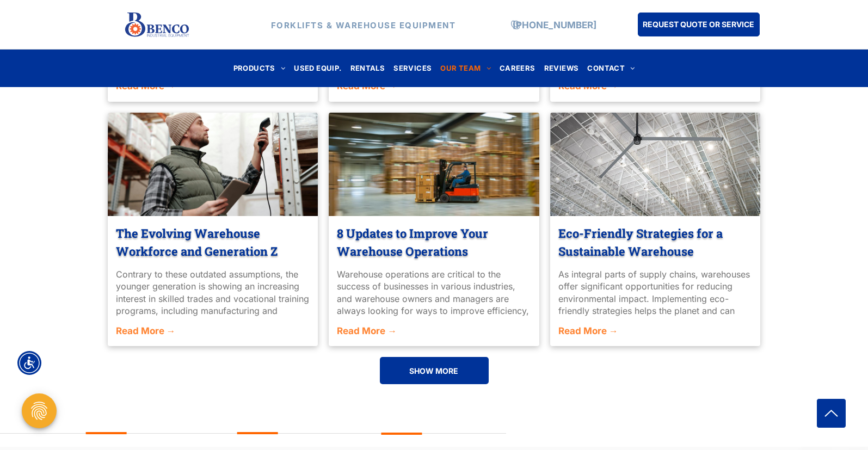 This screenshot has height=450, width=868. What do you see at coordinates (434, 371) in the screenshot?
I see `span: SHOW MORE` at bounding box center [434, 371].